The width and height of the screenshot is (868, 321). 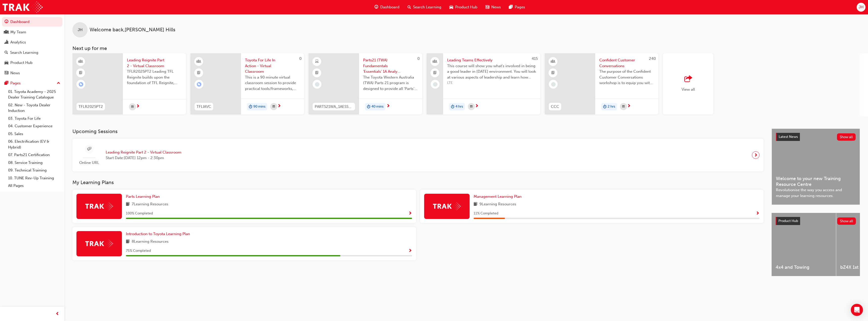 What do you see at coordinates (32, 83) in the screenshot?
I see `button: Pages` at bounding box center [32, 83].